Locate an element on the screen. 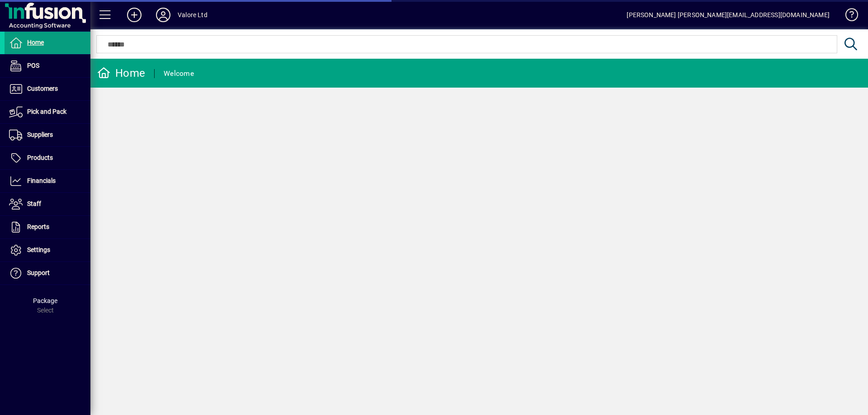 The width and height of the screenshot is (868, 415). span: Reports is located at coordinates (38, 227).